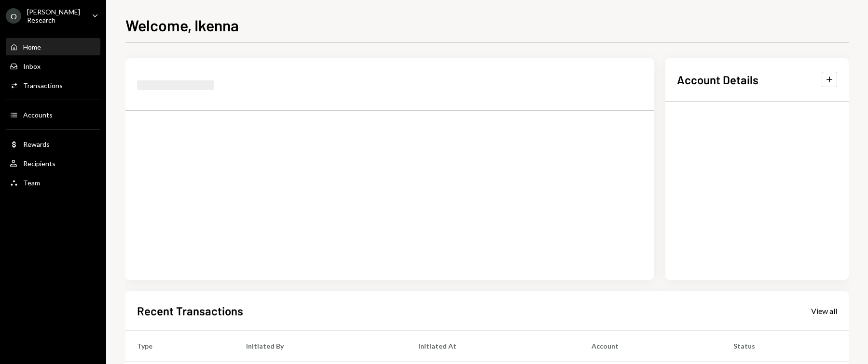 The height and width of the screenshot is (364, 868). Describe the element at coordinates (53, 46) in the screenshot. I see `a: Home` at that location.